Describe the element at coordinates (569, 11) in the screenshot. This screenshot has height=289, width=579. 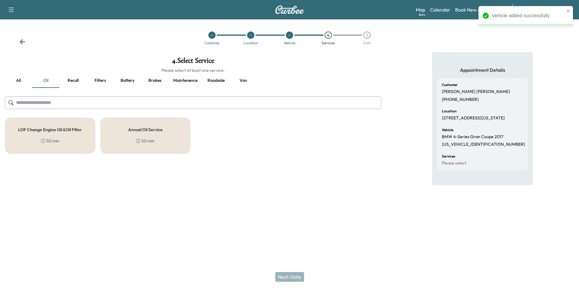
I see `button: close` at that location.